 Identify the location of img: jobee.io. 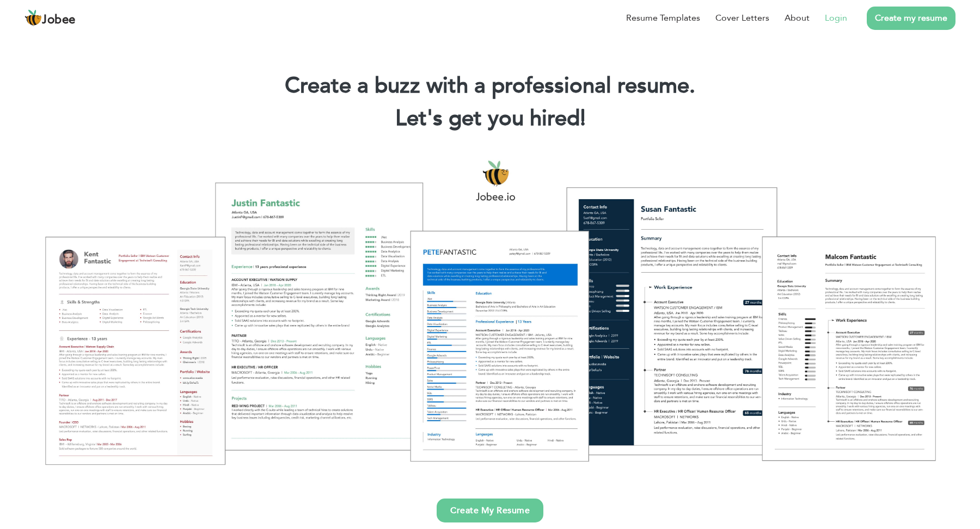
(33, 18).